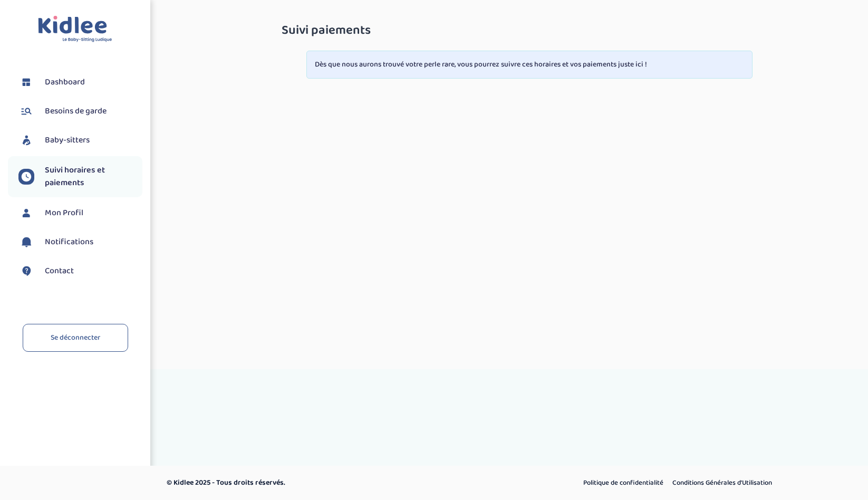  What do you see at coordinates (94, 176) in the screenshot?
I see `span: Suivi horaires et paiements` at bounding box center [94, 176].